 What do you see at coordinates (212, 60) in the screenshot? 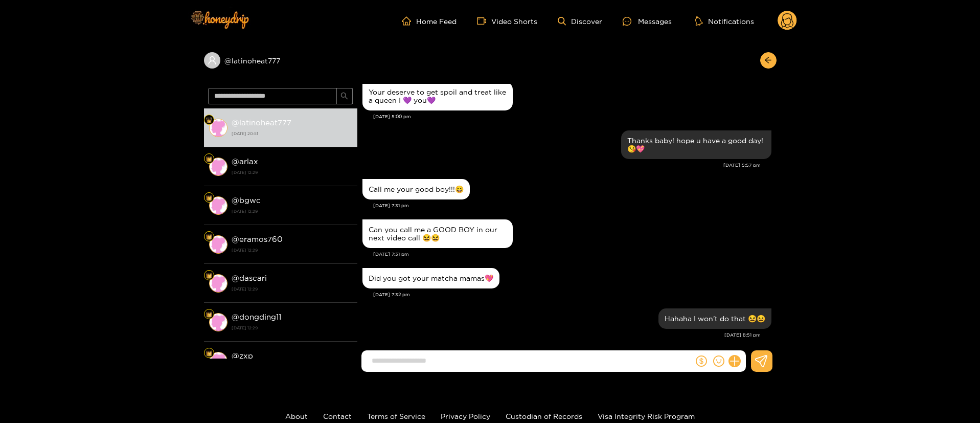
I see `span: user` at bounding box center [212, 60].